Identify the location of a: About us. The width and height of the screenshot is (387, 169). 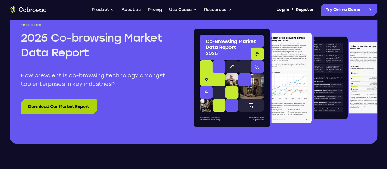
(131, 10).